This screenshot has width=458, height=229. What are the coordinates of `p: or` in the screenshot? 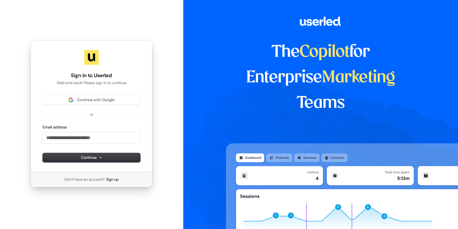 It's located at (92, 114).